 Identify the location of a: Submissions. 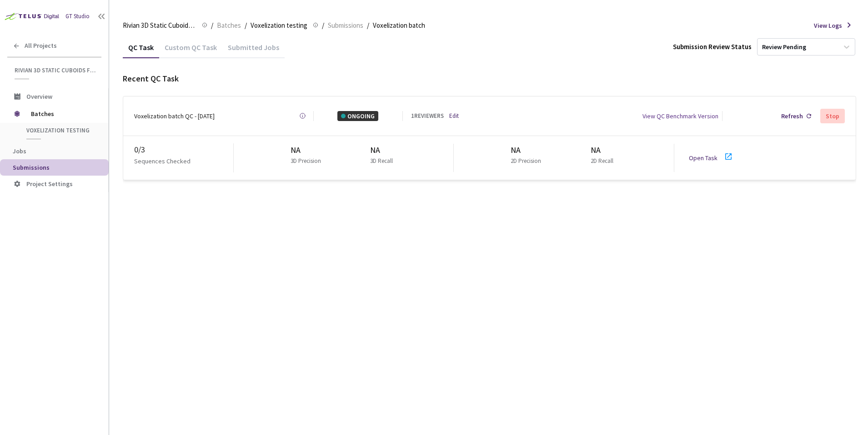
(346, 25).